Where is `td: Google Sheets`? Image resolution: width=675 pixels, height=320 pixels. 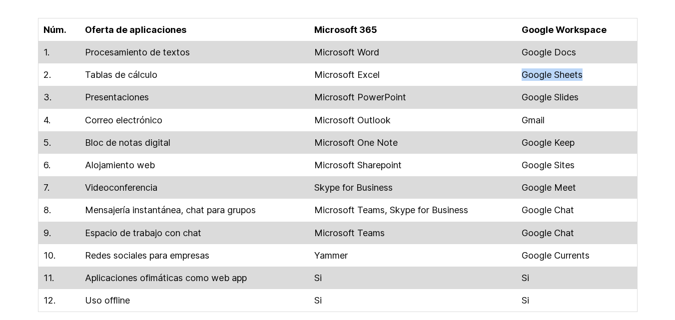 td: Google Sheets is located at coordinates (577, 74).